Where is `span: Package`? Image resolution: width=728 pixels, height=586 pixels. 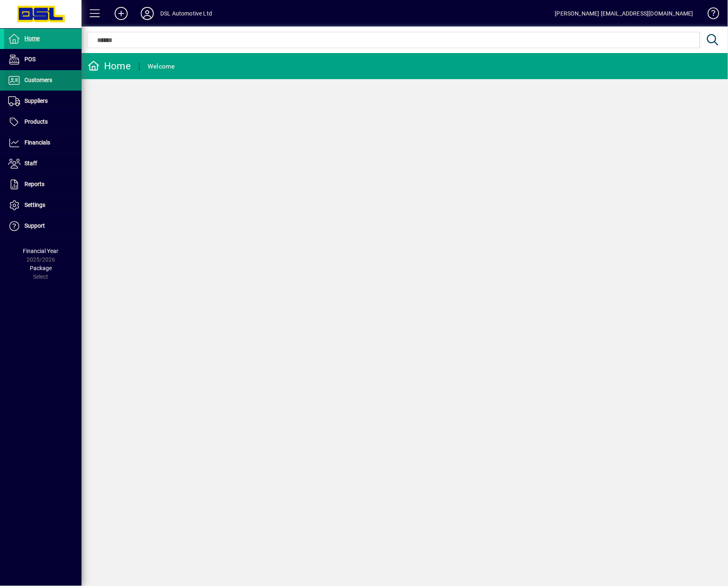
span: Package is located at coordinates (40, 268).